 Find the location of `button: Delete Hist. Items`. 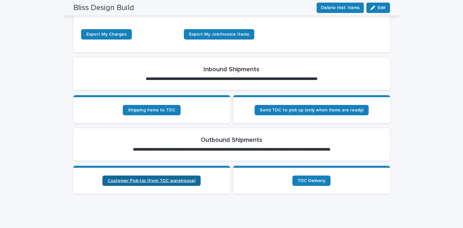

button: Delete Hist. Items is located at coordinates (340, 8).